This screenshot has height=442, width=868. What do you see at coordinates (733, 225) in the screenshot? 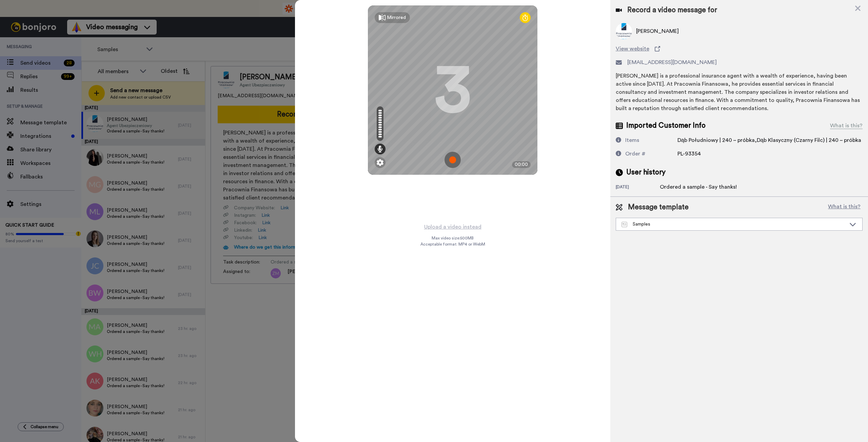
I see `div: Samples` at bounding box center [733, 225].